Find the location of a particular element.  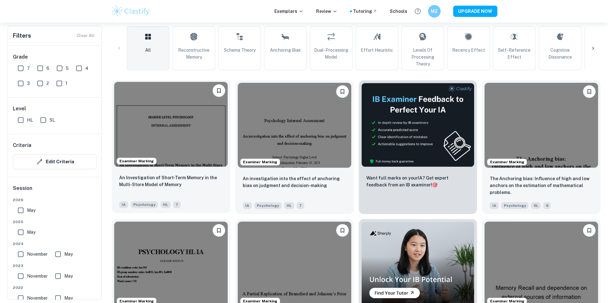

div: Tutoring is located at coordinates (365, 11).